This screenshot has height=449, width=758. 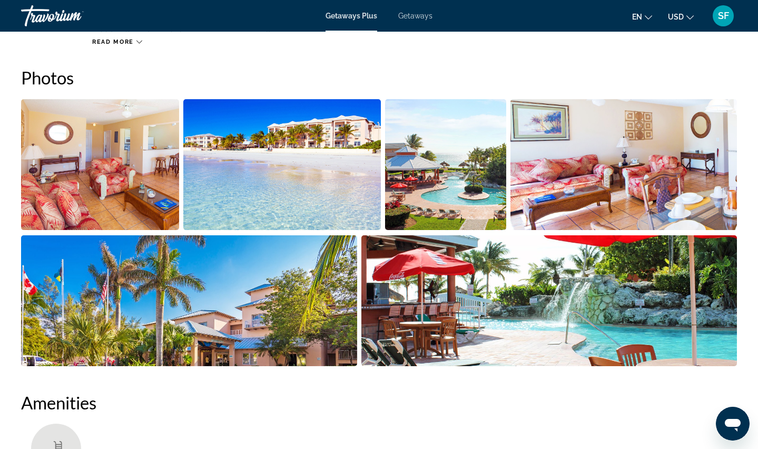 I want to click on span: SF, so click(x=724, y=16).